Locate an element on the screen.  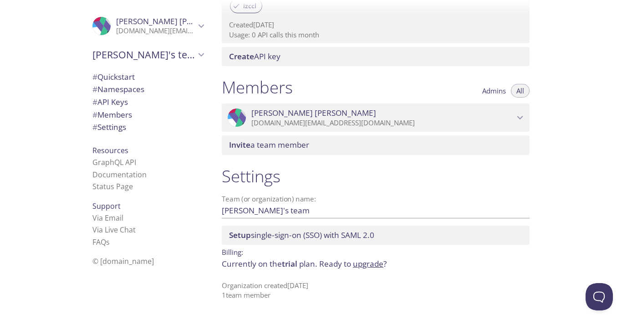
div: Team Settings is located at coordinates (148, 127).